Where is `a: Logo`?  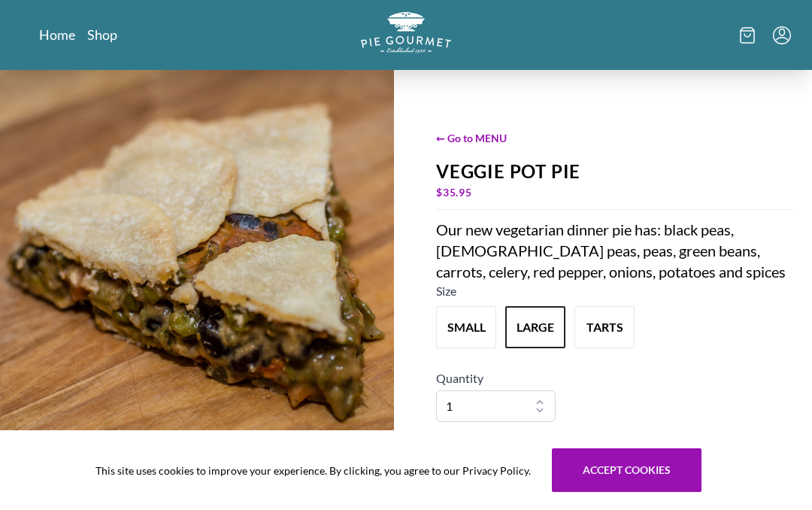
a: Logo is located at coordinates (406, 35).